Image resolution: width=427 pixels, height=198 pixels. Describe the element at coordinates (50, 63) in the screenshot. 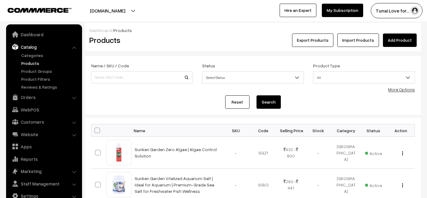

I see `a: Products` at that location.